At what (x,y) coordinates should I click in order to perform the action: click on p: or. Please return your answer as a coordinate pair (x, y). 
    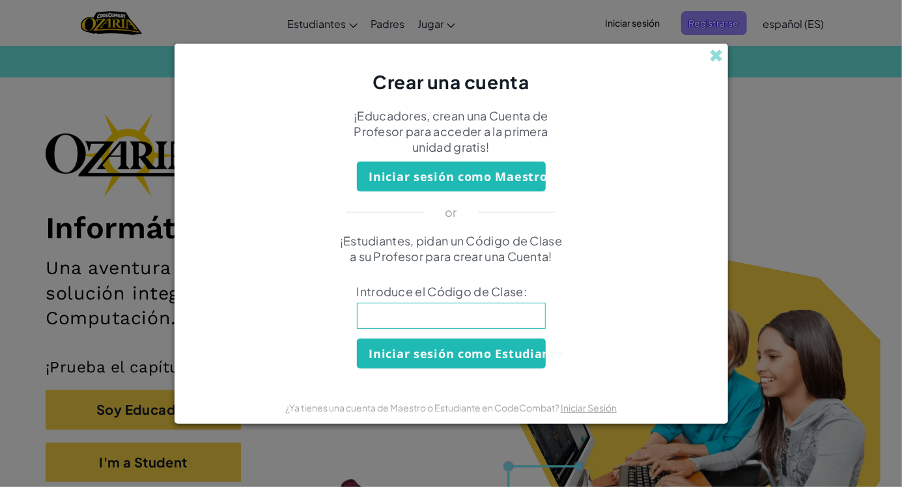
    Looking at the image, I should click on (451, 212).